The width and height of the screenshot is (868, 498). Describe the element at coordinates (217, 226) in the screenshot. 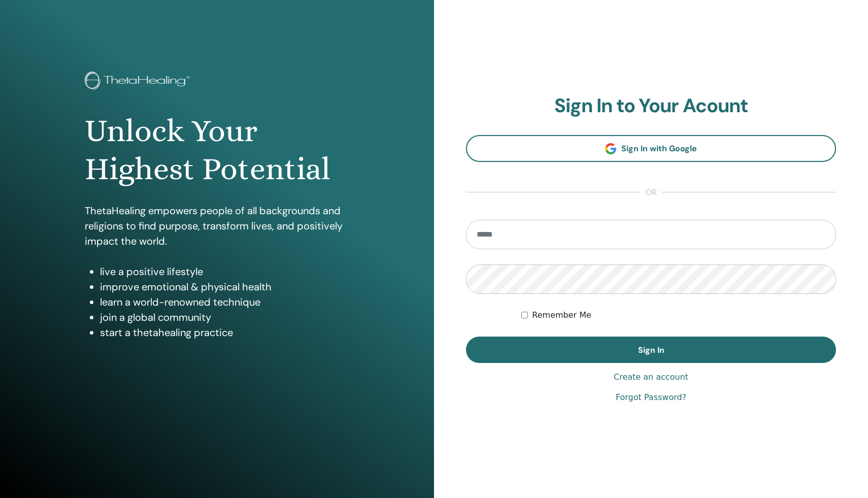

I see `p: ThetaHealing empowers people of all backgrounds and religions to find purpose, transform lives, a...` at that location.